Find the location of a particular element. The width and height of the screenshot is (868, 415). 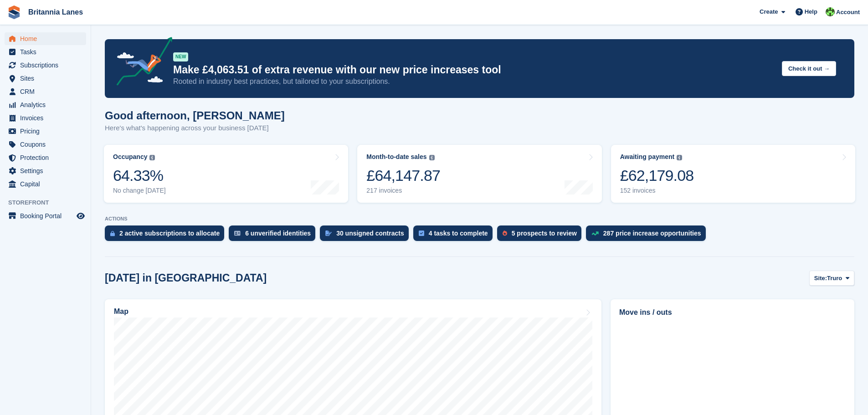

a: Month-to-date sales £64,147.87 217 invoices is located at coordinates (479, 174).